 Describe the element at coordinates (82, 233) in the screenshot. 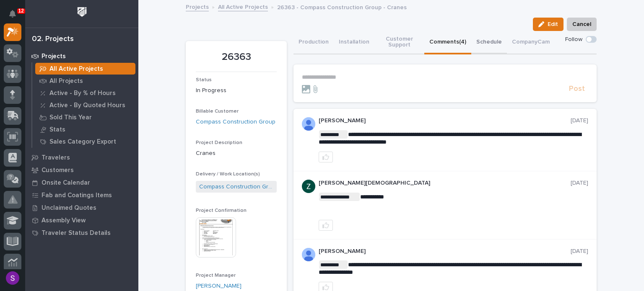

I see `a: Traveler Status Details` at that location.